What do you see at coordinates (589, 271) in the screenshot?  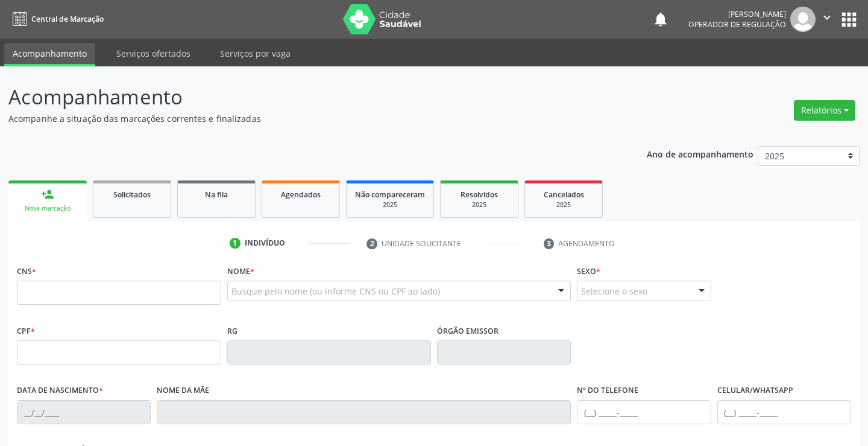 I see `label: Sexo` at bounding box center [589, 271].